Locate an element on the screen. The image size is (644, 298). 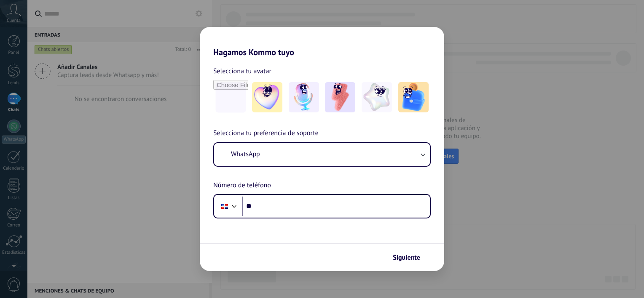
img: -2.jpeg is located at coordinates (304, 97).